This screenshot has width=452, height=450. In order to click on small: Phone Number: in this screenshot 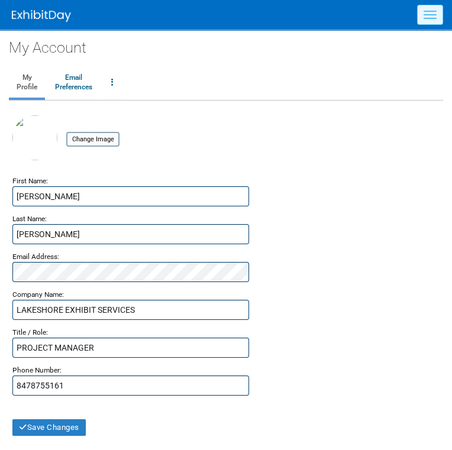, I will do `click(37, 370)`.